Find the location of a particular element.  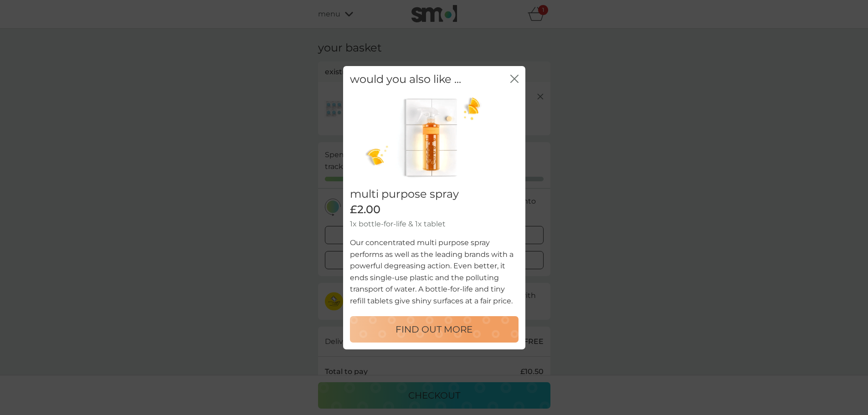

span: £2.00 is located at coordinates (365, 210).